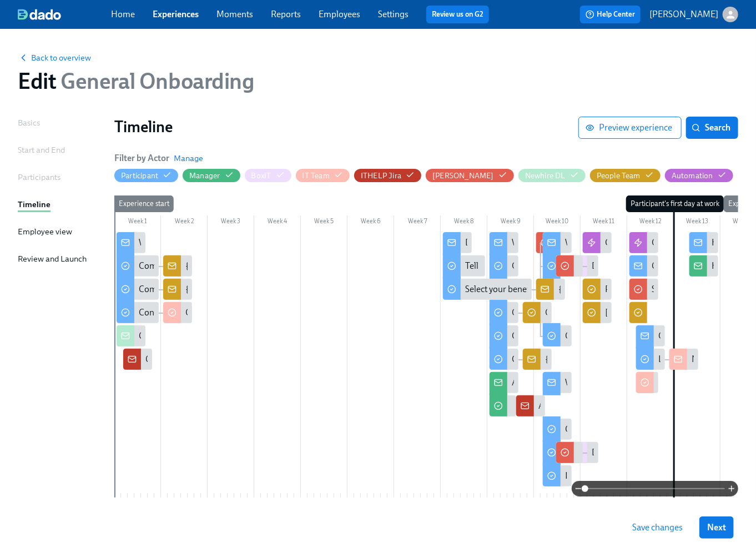 Image resolution: width=756 pixels, height=552 pixels. I want to click on div: Review and Launch, so click(52, 259).